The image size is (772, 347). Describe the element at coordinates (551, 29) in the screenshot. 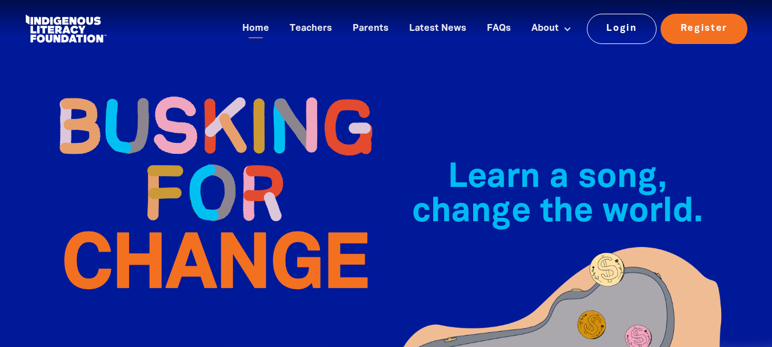

I see `a: About` at that location.